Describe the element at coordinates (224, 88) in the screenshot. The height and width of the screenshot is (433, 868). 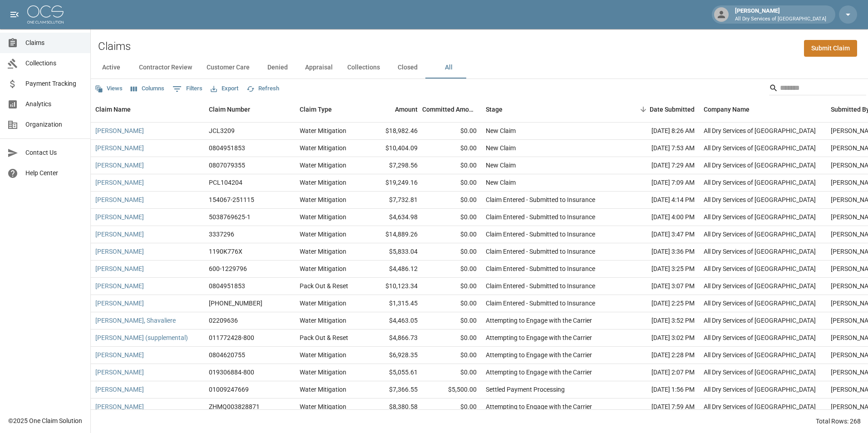
I see `button: Export` at that location.